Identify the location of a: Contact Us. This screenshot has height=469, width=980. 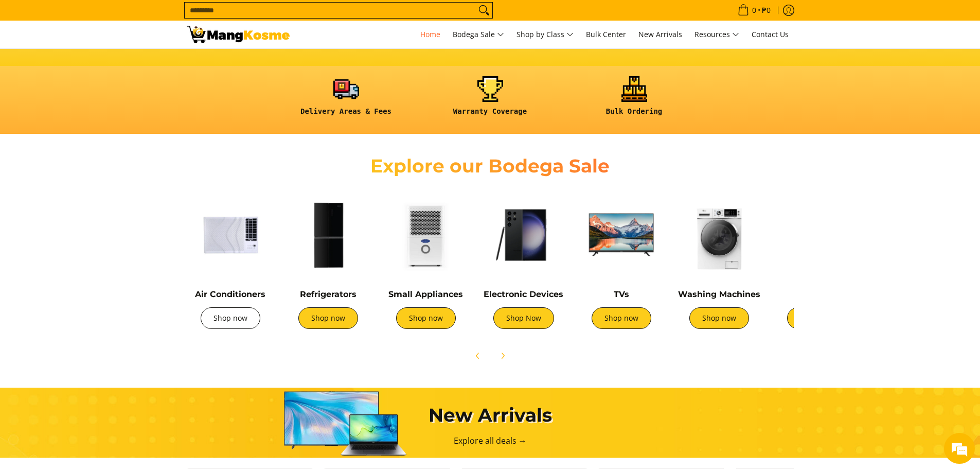
(770, 34).